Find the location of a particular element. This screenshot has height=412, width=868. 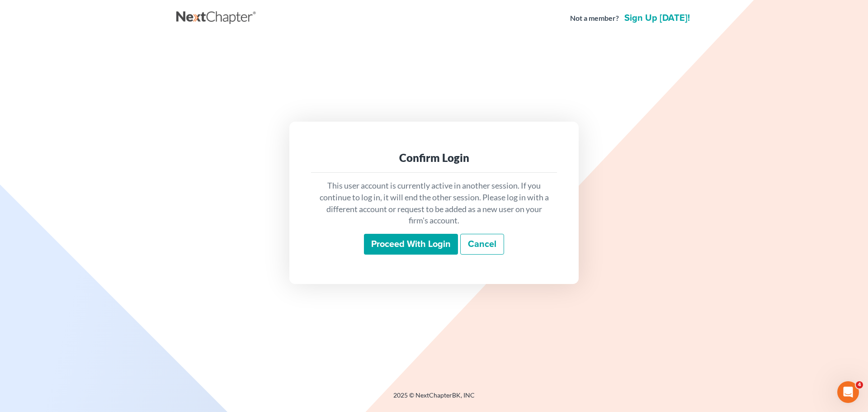

strong: Not a member? is located at coordinates (594, 18).